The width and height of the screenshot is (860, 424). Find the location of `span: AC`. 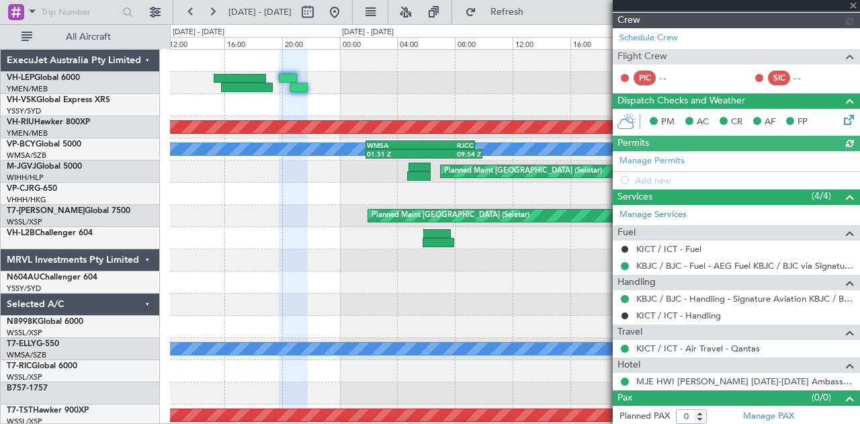

span: AC is located at coordinates (703, 122).